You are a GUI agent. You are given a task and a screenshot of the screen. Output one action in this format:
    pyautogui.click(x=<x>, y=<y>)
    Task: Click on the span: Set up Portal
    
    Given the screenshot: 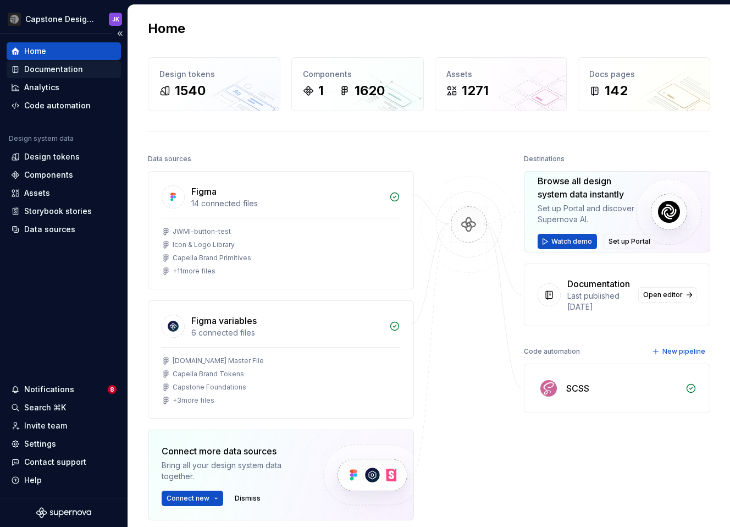 What is the action you would take?
    pyautogui.click(x=629, y=241)
    